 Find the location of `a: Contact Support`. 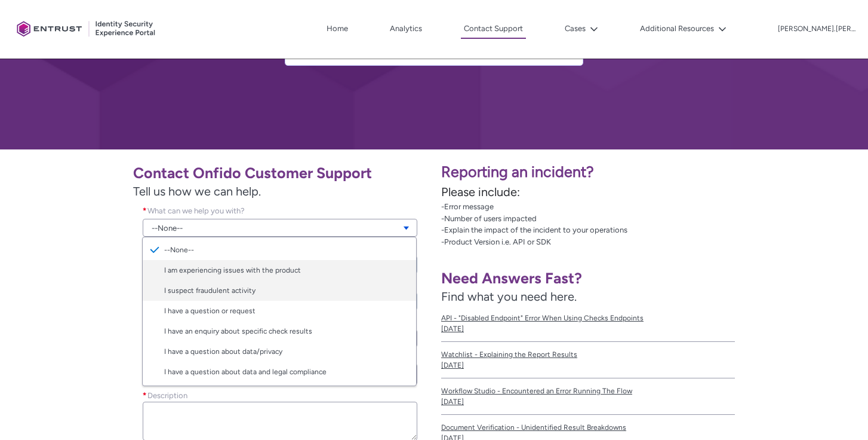

a: Contact Support is located at coordinates (493, 30).